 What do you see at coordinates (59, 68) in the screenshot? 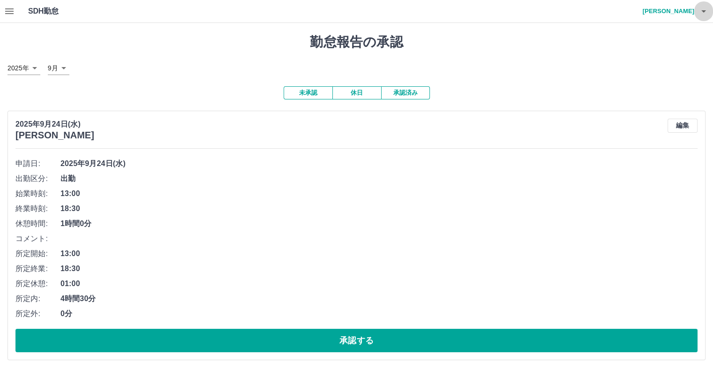
I see `div: 9月` at bounding box center [59, 68].